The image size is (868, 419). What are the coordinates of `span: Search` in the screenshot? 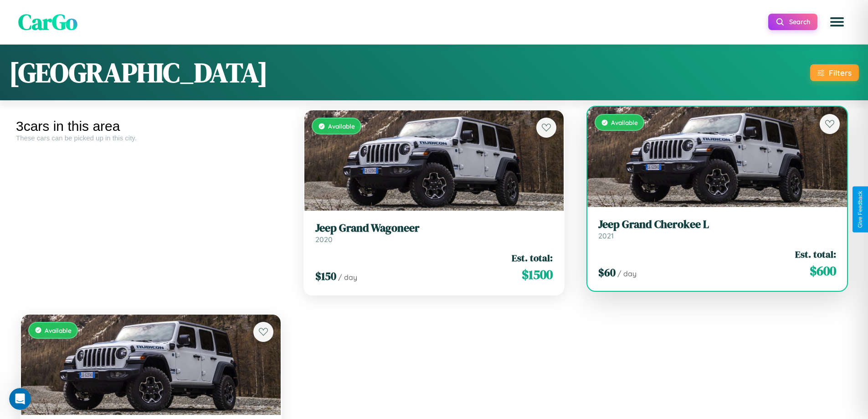 It's located at (800, 22).